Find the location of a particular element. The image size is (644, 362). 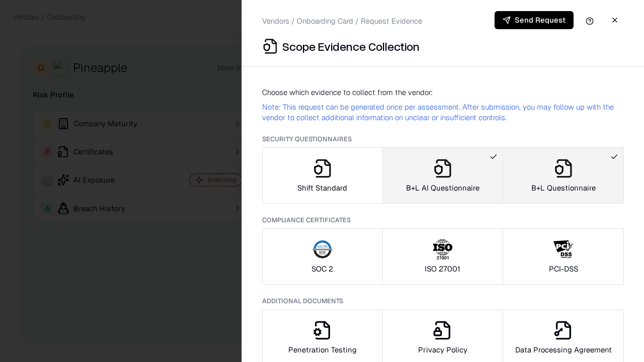

p: SOC 2 is located at coordinates (322, 269).